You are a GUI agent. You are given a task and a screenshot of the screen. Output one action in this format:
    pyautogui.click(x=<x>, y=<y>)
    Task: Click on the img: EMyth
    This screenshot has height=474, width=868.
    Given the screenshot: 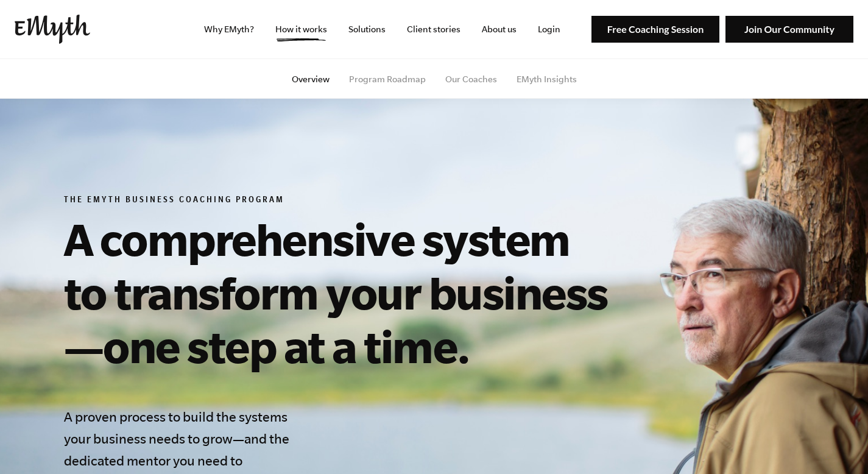 What is the action you would take?
    pyautogui.click(x=52, y=29)
    